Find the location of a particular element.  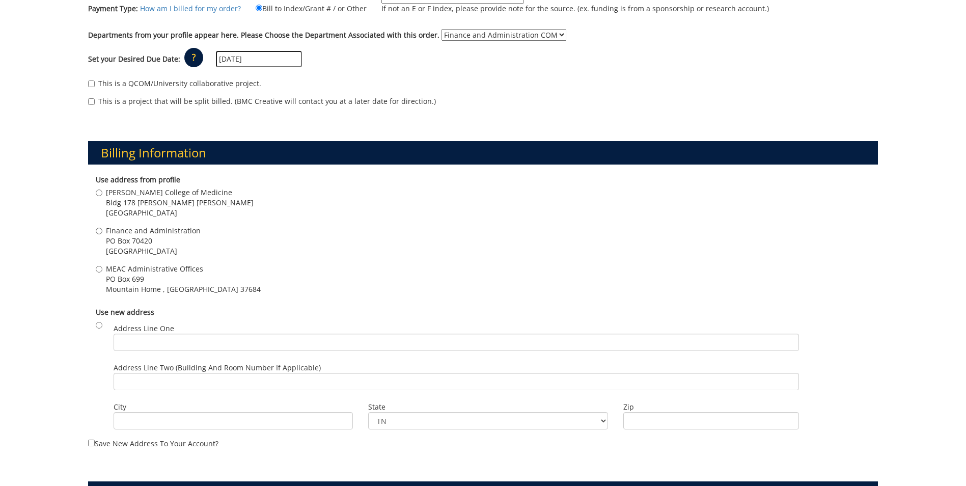

p: If not an E or F index, please provide note for the source. (ex. funding is from a sponsorship or... is located at coordinates (575, 9).